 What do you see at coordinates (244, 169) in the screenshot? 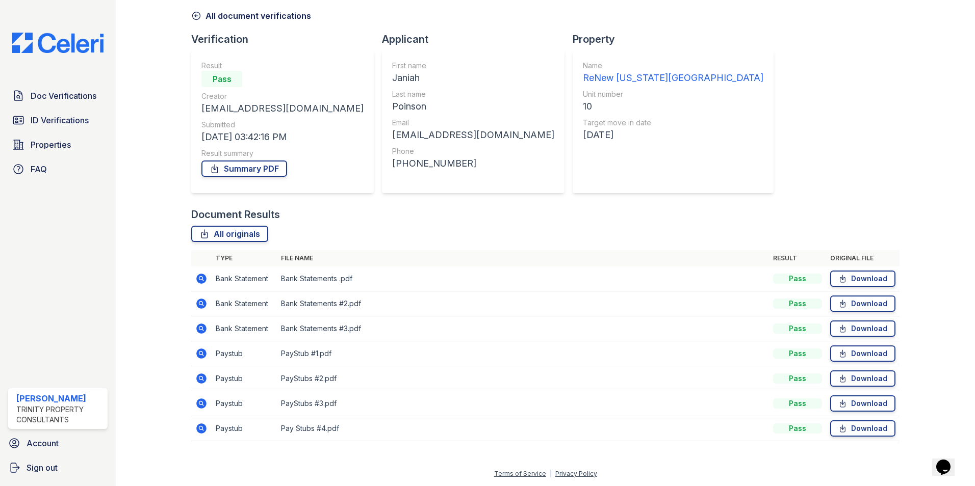
I see `a: Summary PDF` at bounding box center [244, 169].